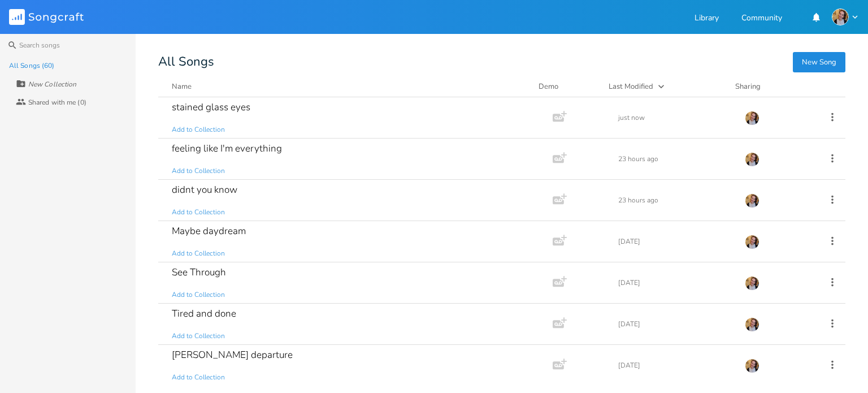 This screenshot has width=868, height=393. What do you see at coordinates (762, 19) in the screenshot?
I see `a: Community` at bounding box center [762, 19].